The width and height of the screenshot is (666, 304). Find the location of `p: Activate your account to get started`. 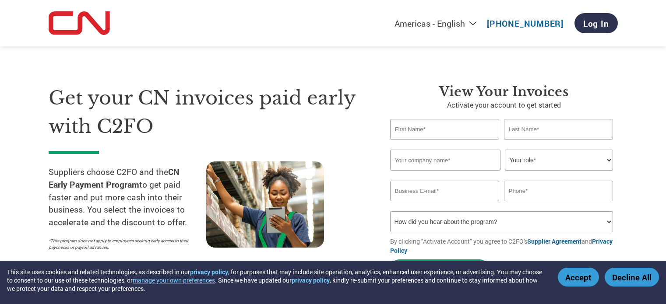

p: Activate your account to get started is located at coordinates (504, 105).